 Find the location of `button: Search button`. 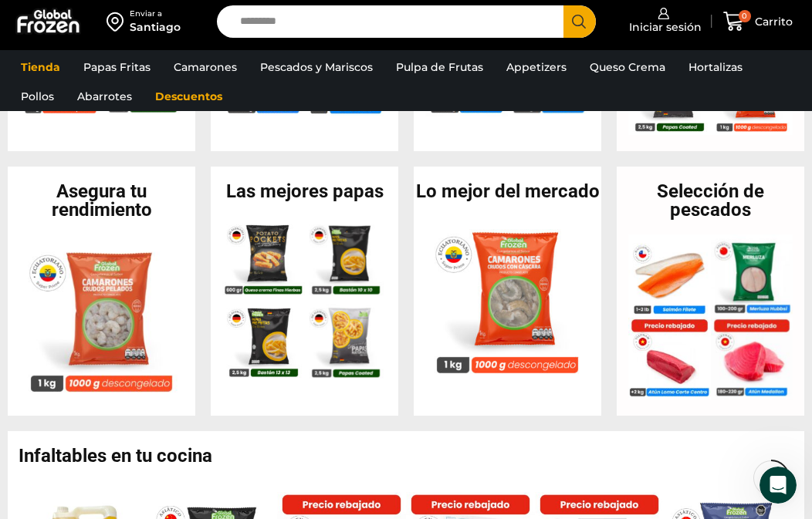

button: Search button is located at coordinates (579, 22).